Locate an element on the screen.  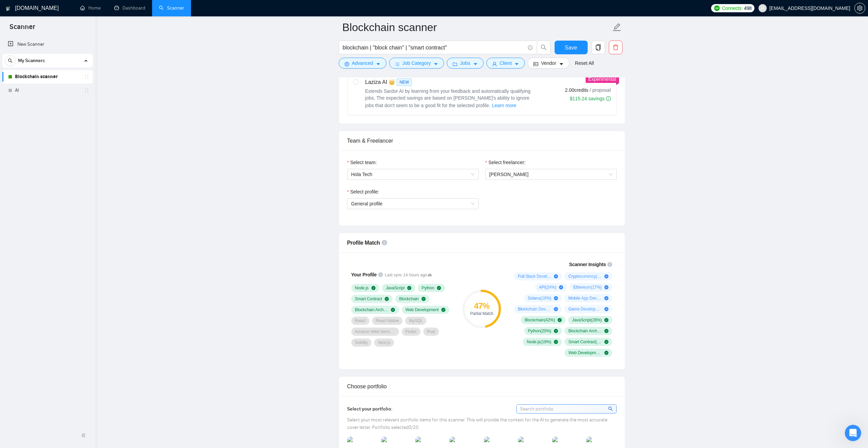
button: barsJob Categorycaret-down is located at coordinates (416, 63).